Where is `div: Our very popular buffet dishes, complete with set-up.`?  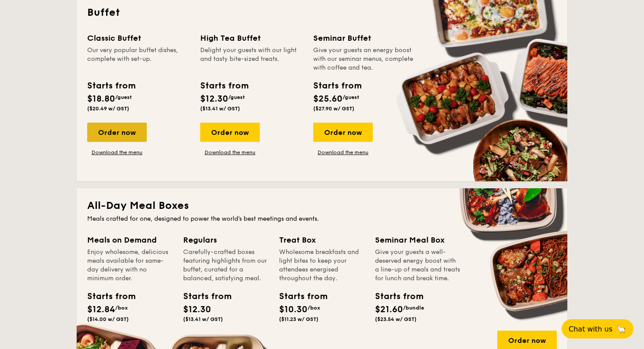 div: Our very popular buffet dishes, complete with set-up. is located at coordinates (138, 59).